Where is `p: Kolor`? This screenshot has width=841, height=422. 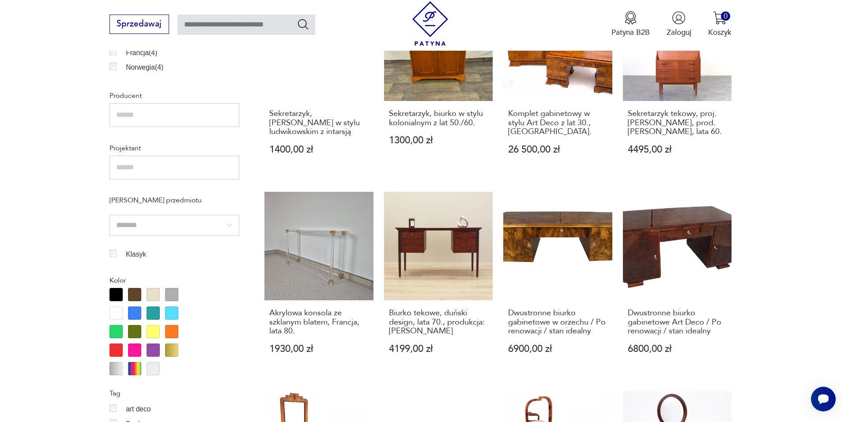
p: Kolor is located at coordinates (174, 281).